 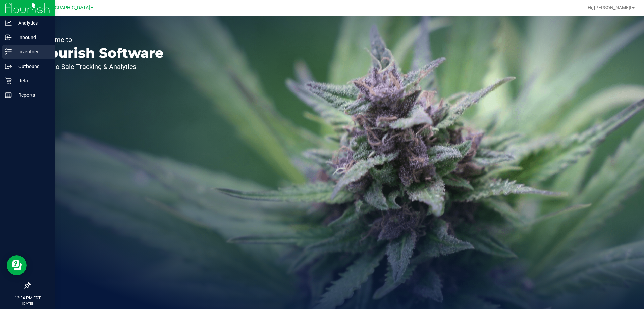 I want to click on p: Flourish Software, so click(x=100, y=53).